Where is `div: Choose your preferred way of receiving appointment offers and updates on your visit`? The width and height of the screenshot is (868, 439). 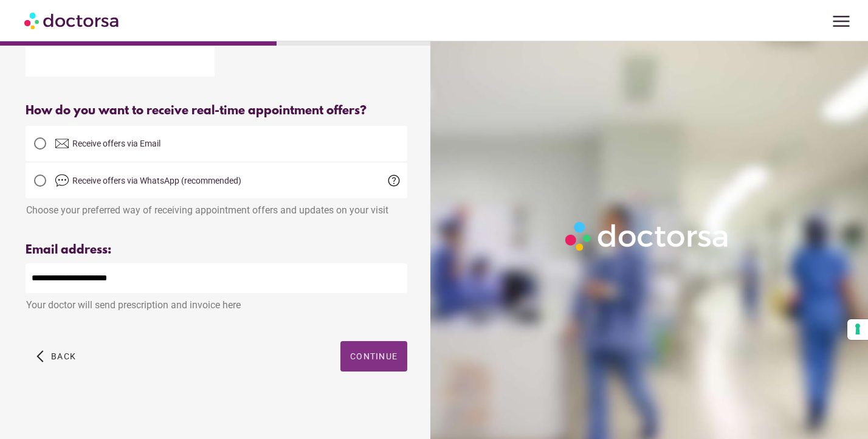
div: Choose your preferred way of receiving appointment offers and updates on your visit is located at coordinates (216, 207).